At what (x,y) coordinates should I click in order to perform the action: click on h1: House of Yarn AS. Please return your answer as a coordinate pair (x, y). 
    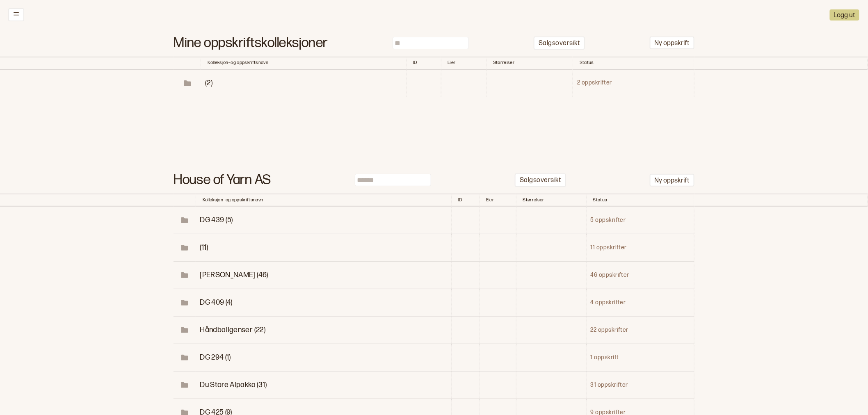
    Looking at the image, I should click on (222, 180).